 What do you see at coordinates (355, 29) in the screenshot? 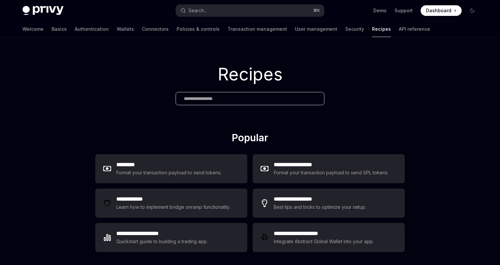
I see `a: Security` at bounding box center [355, 29].